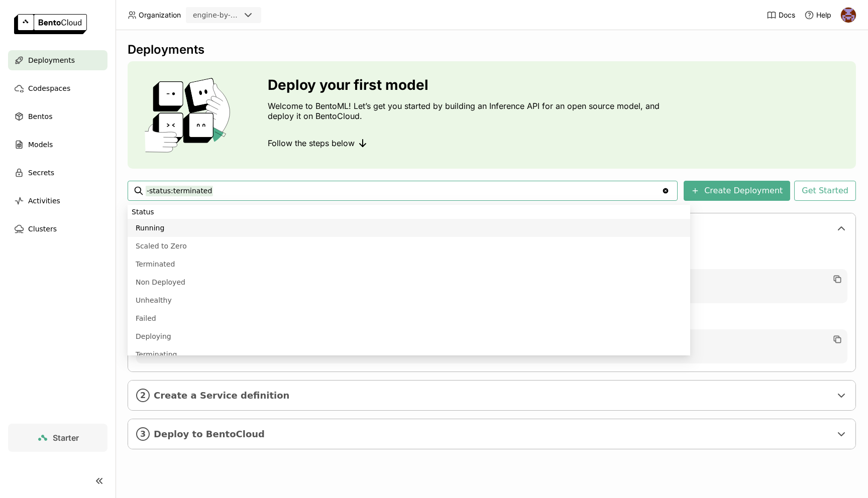 The height and width of the screenshot is (498, 868). I want to click on div: Help, so click(817, 15).